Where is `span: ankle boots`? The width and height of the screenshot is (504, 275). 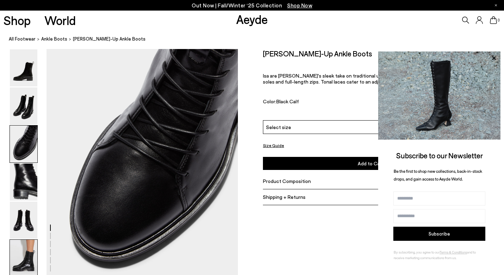 span: ankle boots is located at coordinates (54, 39).